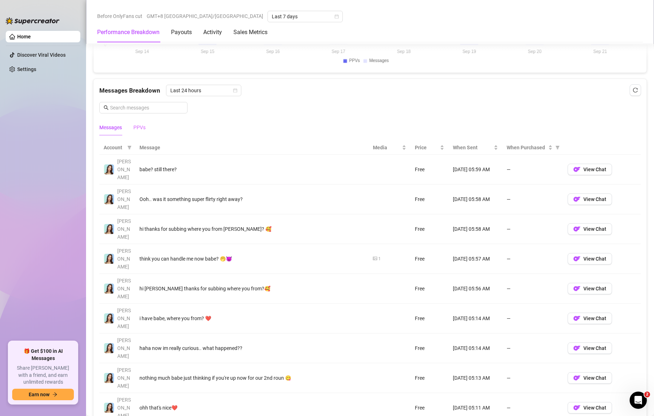 Image resolution: width=654 pixels, height=416 pixels. Describe the element at coordinates (390, 147) in the screenshot. I see `th: Media` at that location.